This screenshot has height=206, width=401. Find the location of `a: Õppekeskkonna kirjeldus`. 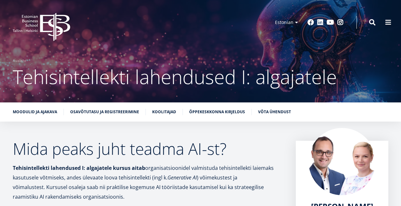

a: Õppekeskkonna kirjeldus is located at coordinates (217, 112).